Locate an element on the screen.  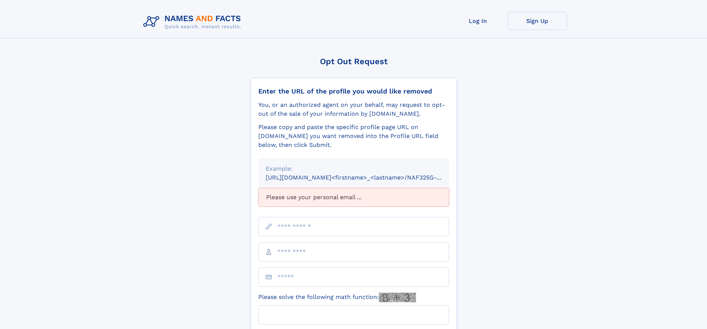
a: Log In is located at coordinates (478, 21).